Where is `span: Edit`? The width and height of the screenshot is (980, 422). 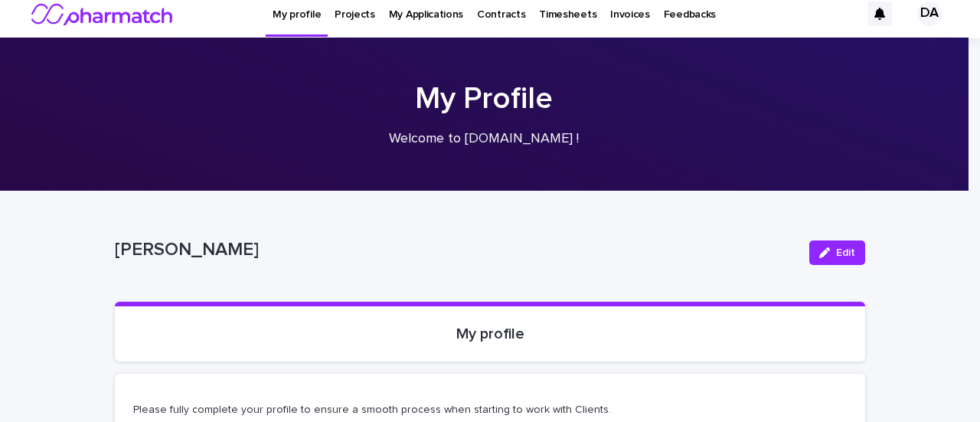 span: Edit is located at coordinates (845, 253).